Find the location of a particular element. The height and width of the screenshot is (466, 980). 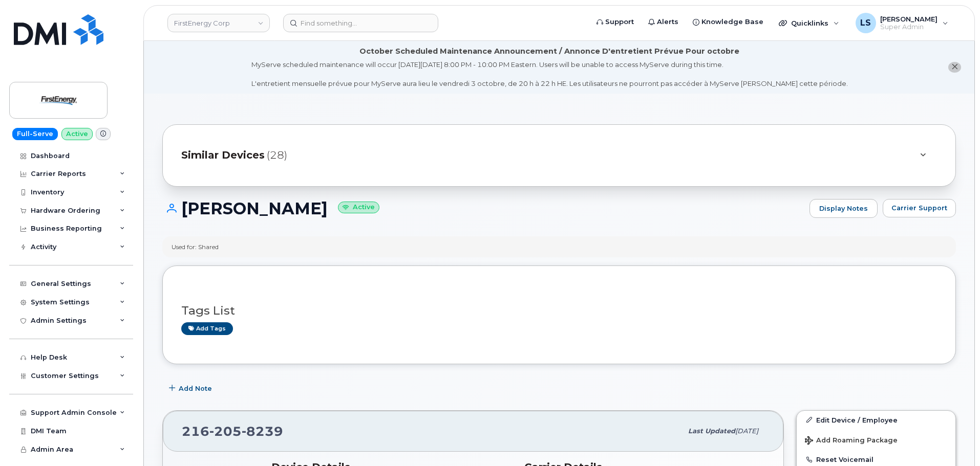

span: Carrier Support is located at coordinates (919, 208).